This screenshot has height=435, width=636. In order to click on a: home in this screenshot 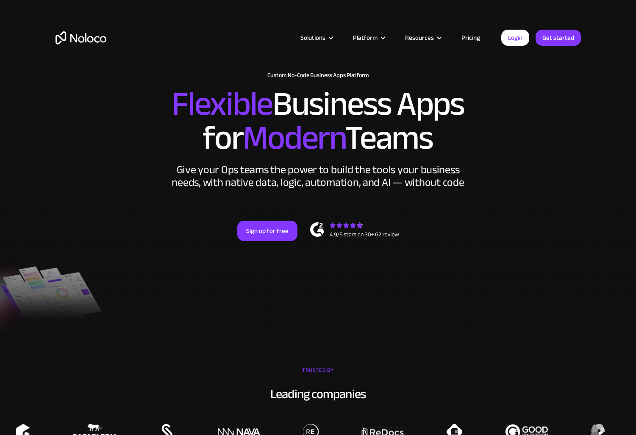, I will do `click(81, 38)`.